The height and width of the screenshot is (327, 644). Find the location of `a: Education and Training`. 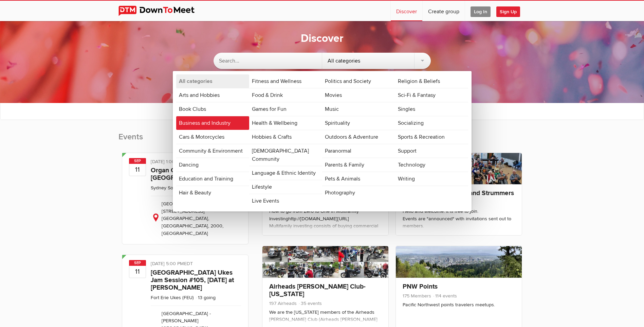

a: Education and Training is located at coordinates (213, 179).